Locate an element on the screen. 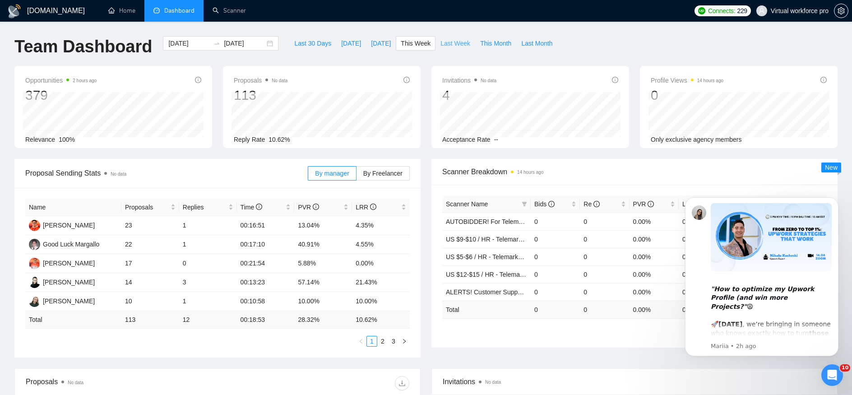  a: searchScanner is located at coordinates (229, 10).